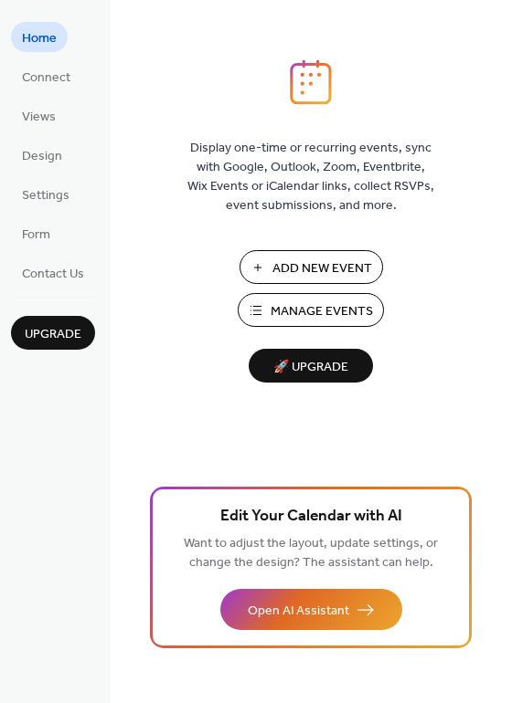  Describe the element at coordinates (322, 269) in the screenshot. I see `span: Add New Event` at that location.